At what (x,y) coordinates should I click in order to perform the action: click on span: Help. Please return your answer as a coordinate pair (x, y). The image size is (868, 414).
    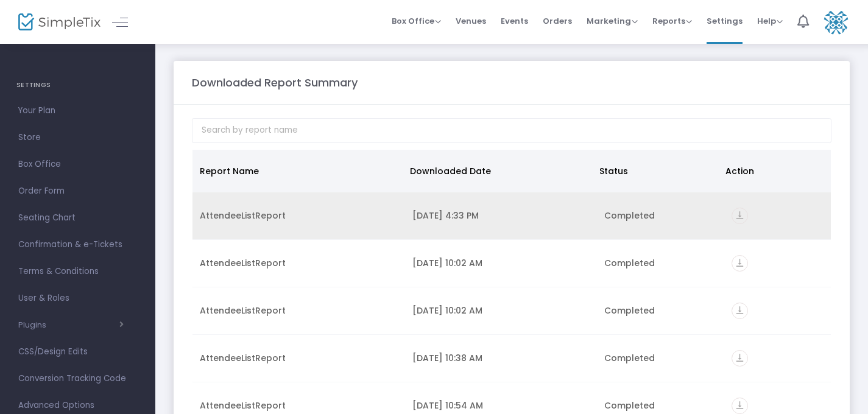
    Looking at the image, I should click on (770, 21).